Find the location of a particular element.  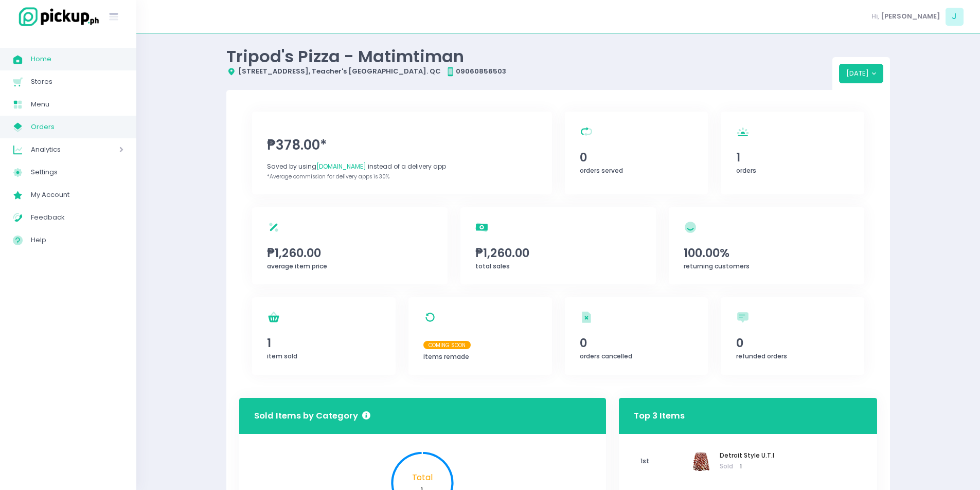

img: Detroit Style U.T.I is located at coordinates (701, 462).